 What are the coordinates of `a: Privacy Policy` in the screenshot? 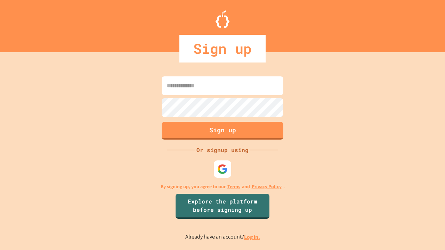 It's located at (267, 187).